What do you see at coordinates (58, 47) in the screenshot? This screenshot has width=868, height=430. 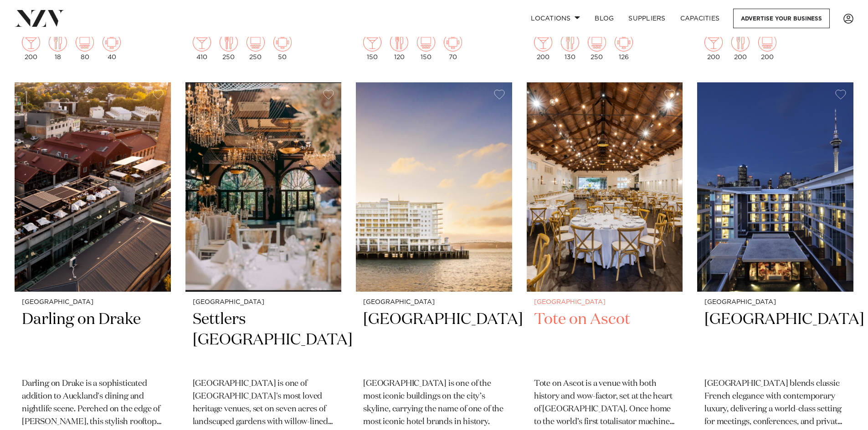 I see `div: 18` at bounding box center [58, 47].